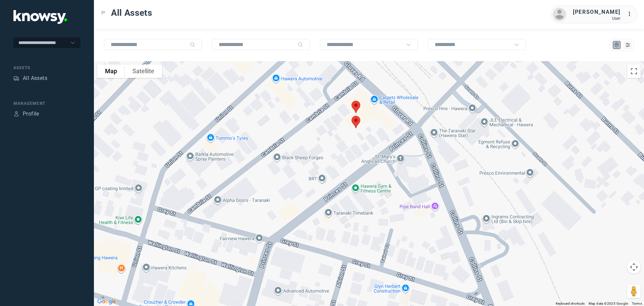 Image resolution: width=644 pixels, height=306 pixels. What do you see at coordinates (40, 17) in the screenshot?
I see `img: Application Logo` at bounding box center [40, 17].